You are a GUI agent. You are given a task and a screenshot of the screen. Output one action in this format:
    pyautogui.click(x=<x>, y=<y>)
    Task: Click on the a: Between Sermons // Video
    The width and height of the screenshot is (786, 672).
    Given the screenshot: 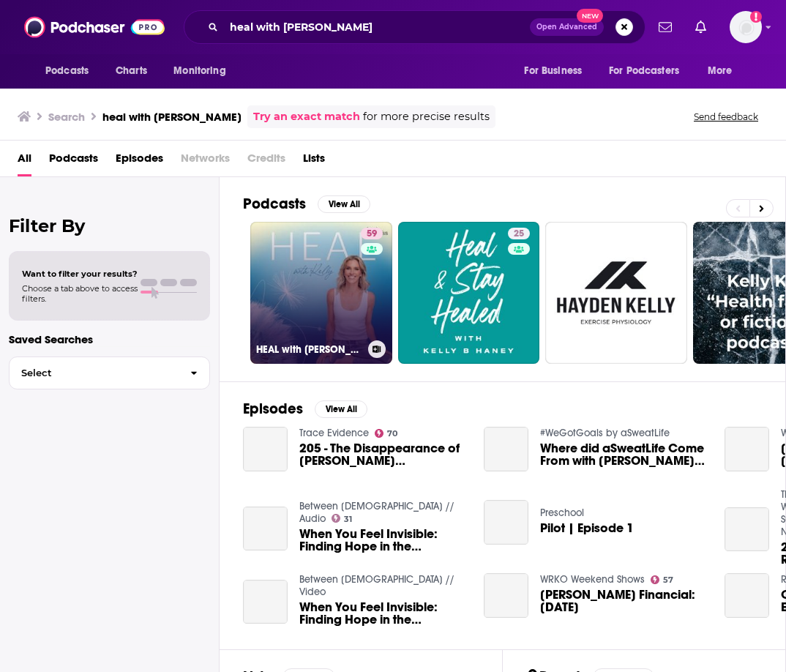 What is the action you would take?
    pyautogui.click(x=377, y=586)
    